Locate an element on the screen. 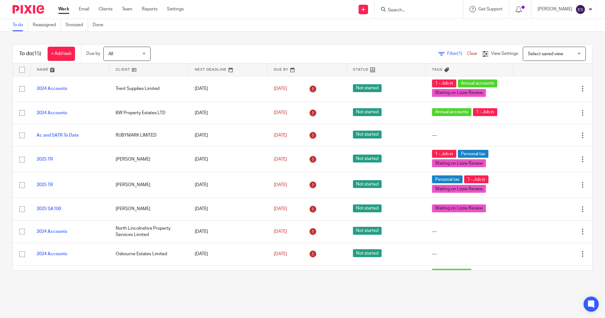 Image resolution: width=605 pixels, height=318 pixels. a: Clear is located at coordinates (472, 54).